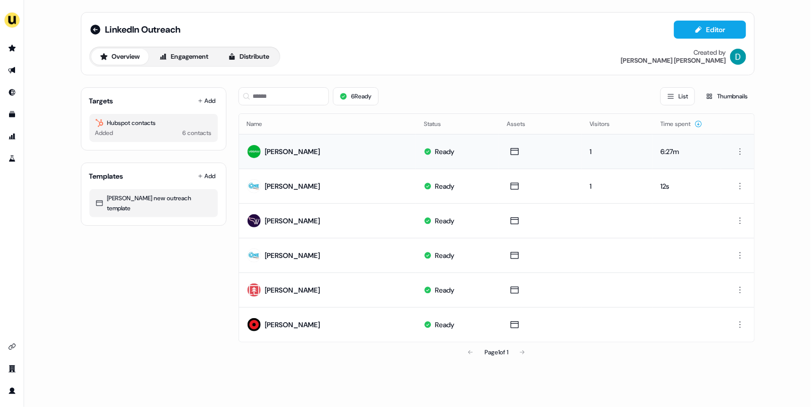 The image size is (811, 407). Describe the element at coordinates (104, 133) in the screenshot. I see `div: Added` at that location.